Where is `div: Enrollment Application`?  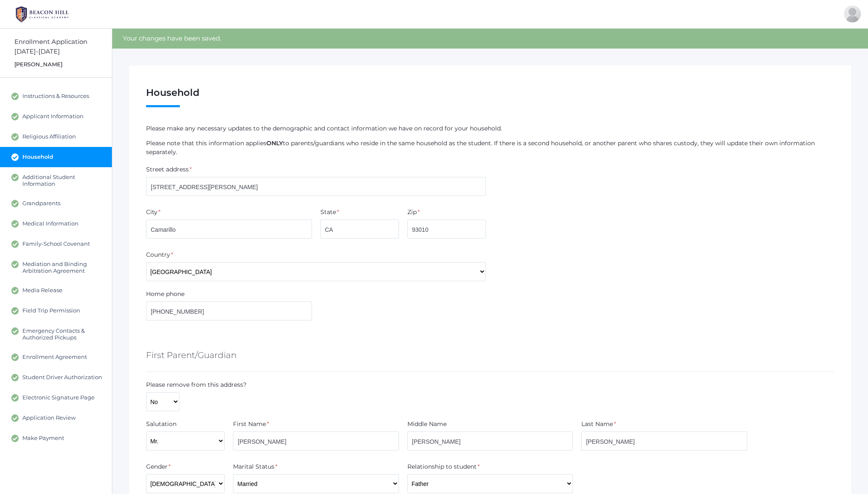 div: Enrollment Application is located at coordinates (63, 42).